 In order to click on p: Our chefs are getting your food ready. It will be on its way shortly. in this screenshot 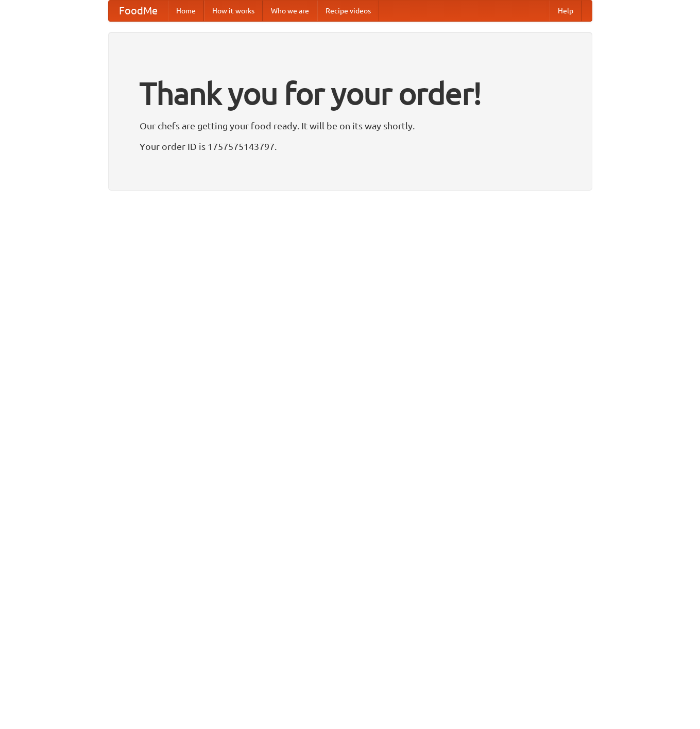, I will do `click(350, 126)`.